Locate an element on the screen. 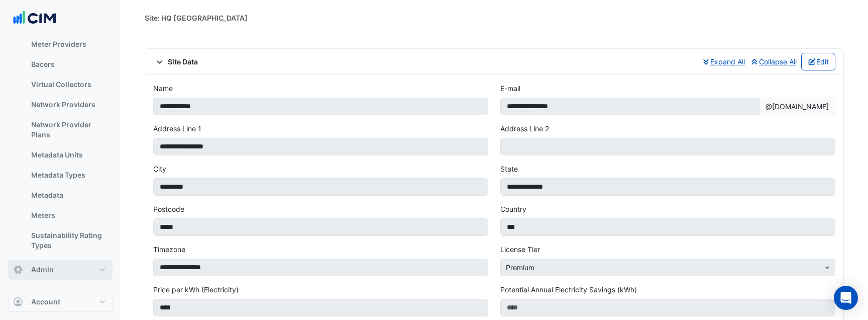 This screenshot has height=320, width=868. a: Bacers is located at coordinates (68, 64).